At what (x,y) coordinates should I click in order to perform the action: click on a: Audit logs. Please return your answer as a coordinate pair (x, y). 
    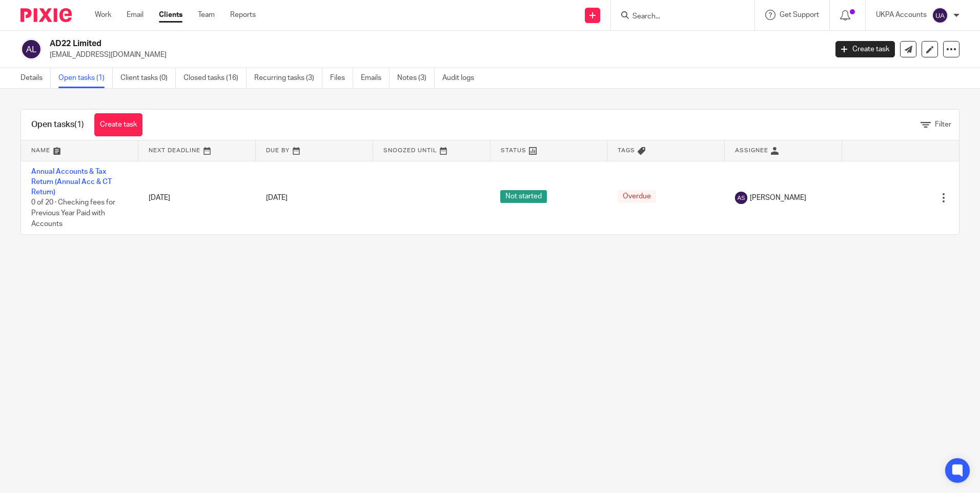
    Looking at the image, I should click on (461, 78).